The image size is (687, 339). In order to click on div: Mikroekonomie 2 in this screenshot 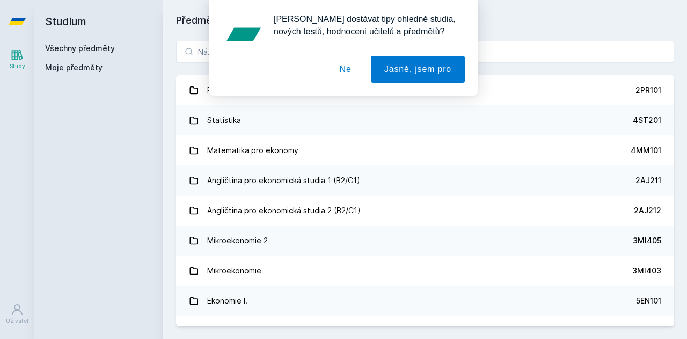, I will do `click(237, 240)`.